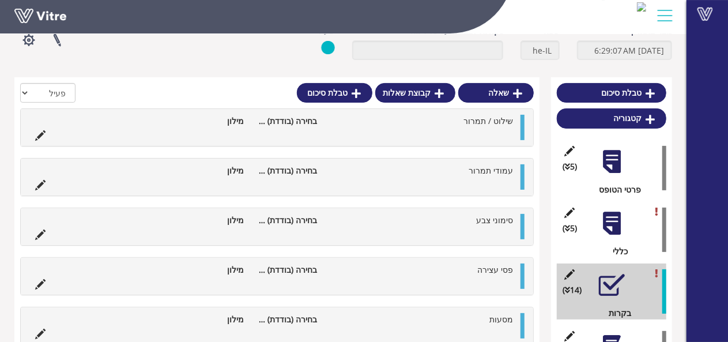 The image size is (728, 342). What do you see at coordinates (490, 170) in the screenshot?
I see `span: עמודי תמרור` at bounding box center [490, 170].